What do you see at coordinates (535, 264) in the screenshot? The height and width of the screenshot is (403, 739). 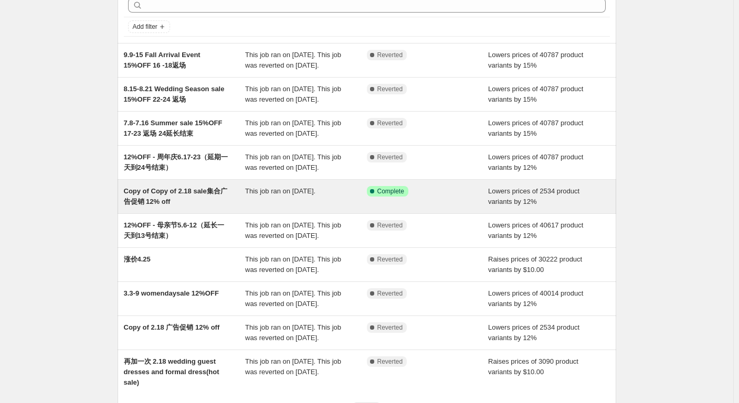 I see `span: Raises prices of 30222 product variants by $10.00` at bounding box center [535, 264].